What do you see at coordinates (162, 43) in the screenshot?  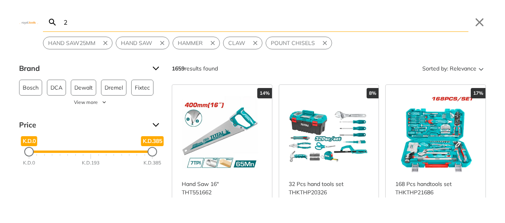 I see `svg: Remove suggestion: HAND SAW` at bounding box center [162, 43].